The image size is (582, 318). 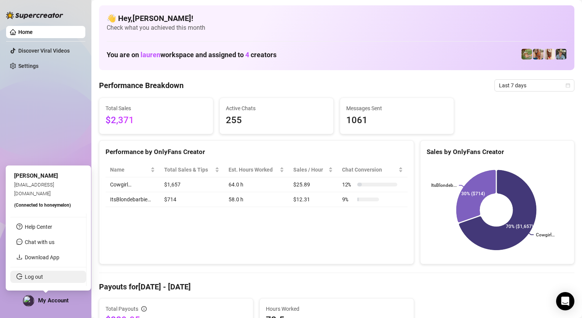 What do you see at coordinates (192, 169) in the screenshot?
I see `th: Total Sales & Tips` at bounding box center [192, 169].